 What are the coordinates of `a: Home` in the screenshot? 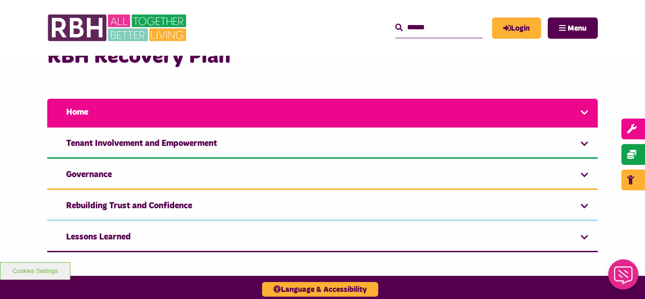 It's located at (323, 113).